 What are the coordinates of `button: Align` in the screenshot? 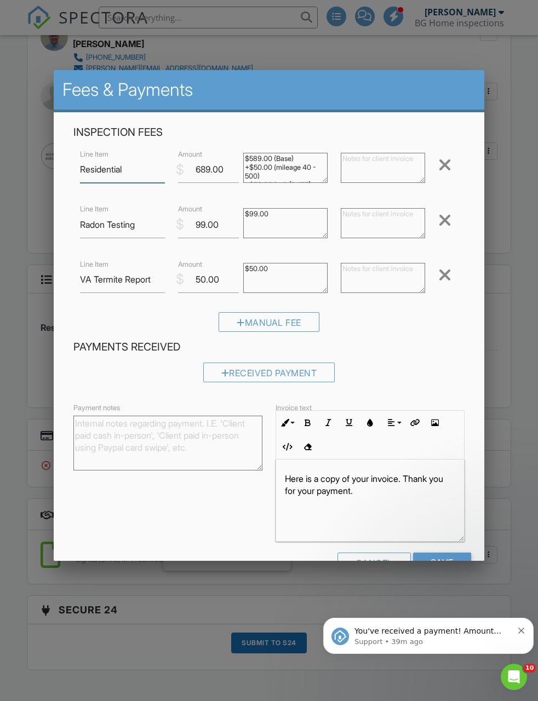 It's located at (393, 423).